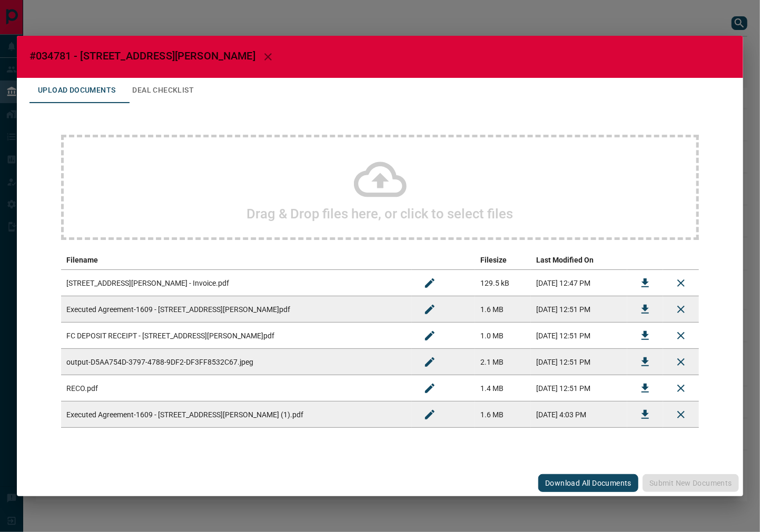 Image resolution: width=760 pixels, height=532 pixels. What do you see at coordinates (681, 260) in the screenshot?
I see `th: delete file action column` at bounding box center [681, 260].